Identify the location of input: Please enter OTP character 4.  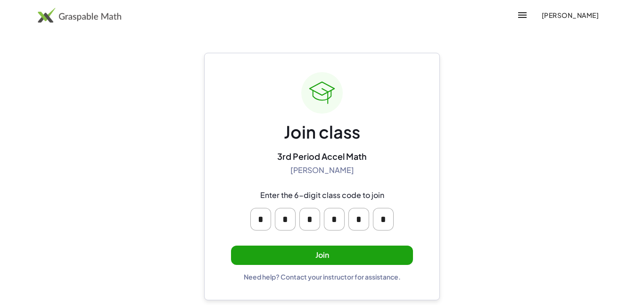
(334, 219).